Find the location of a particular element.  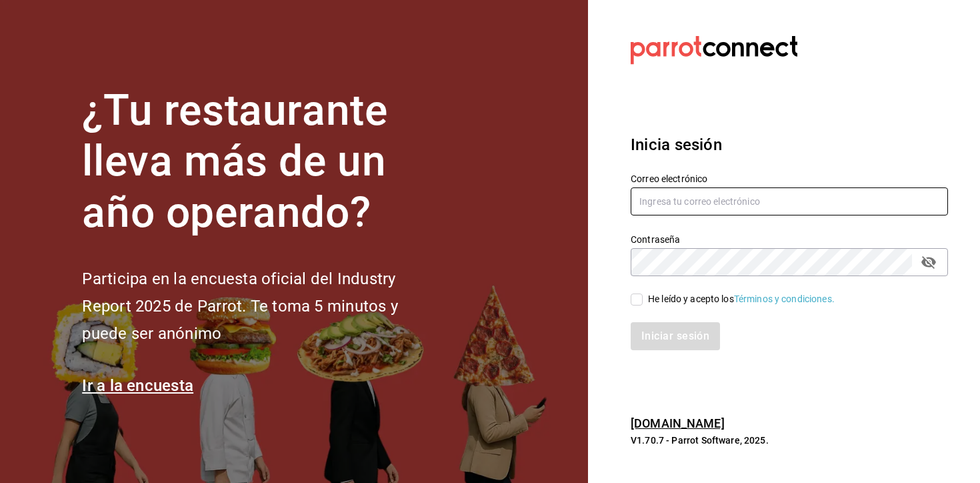

label: Contraseña is located at coordinates (789, 239).